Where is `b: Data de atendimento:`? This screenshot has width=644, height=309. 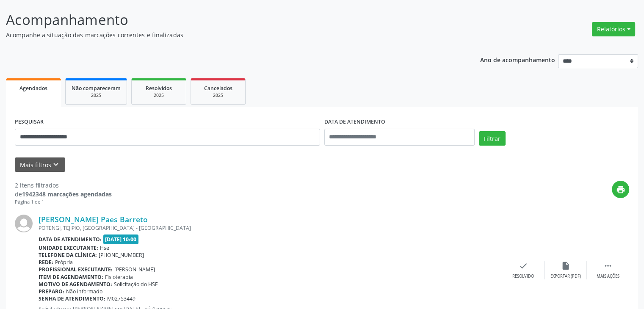 b: Data de atendimento: is located at coordinates (70, 239).